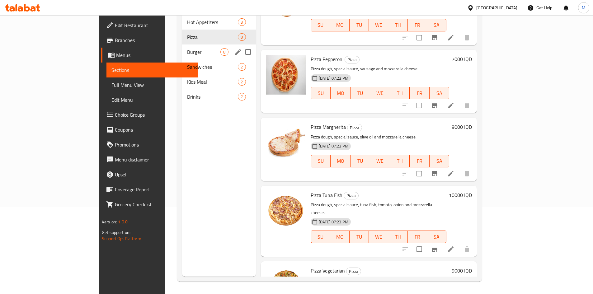  What do you see at coordinates (286, 143) in the screenshot?
I see `img: Pizza Margherita` at bounding box center [286, 143].